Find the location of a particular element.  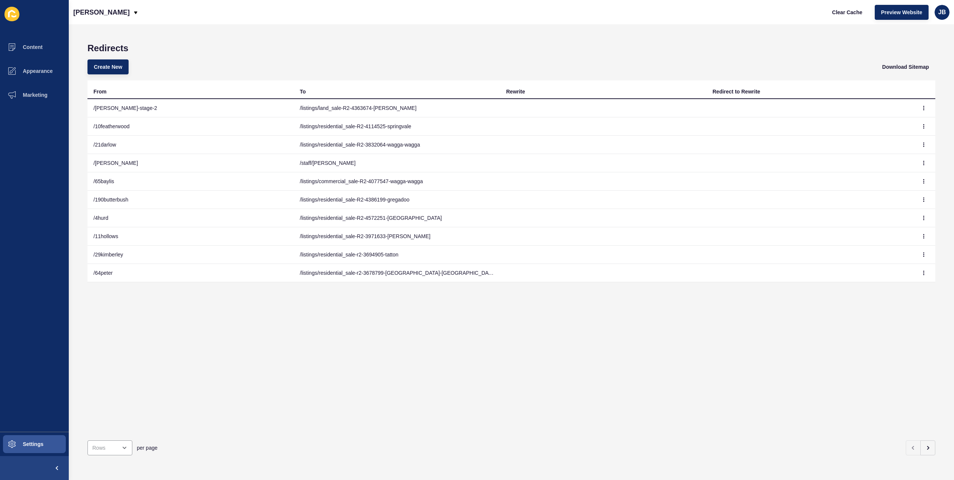

td: /10featherwood is located at coordinates (191, 126).